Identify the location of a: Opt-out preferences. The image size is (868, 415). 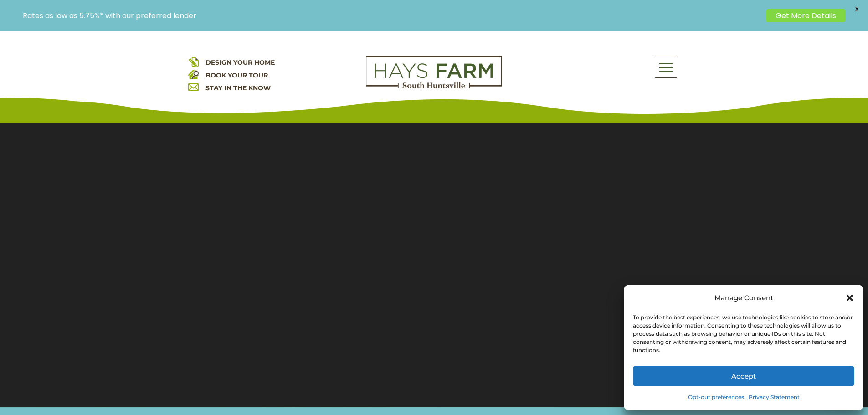
(716, 397).